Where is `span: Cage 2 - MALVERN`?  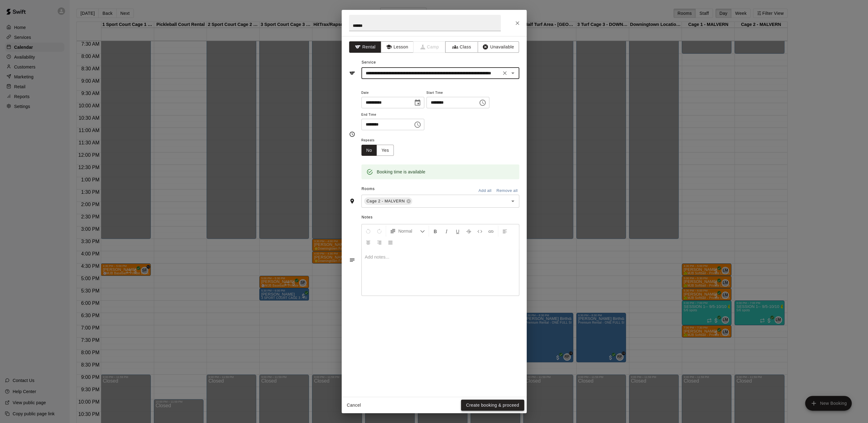
span: Cage 2 - MALVERN is located at coordinates (386, 201).